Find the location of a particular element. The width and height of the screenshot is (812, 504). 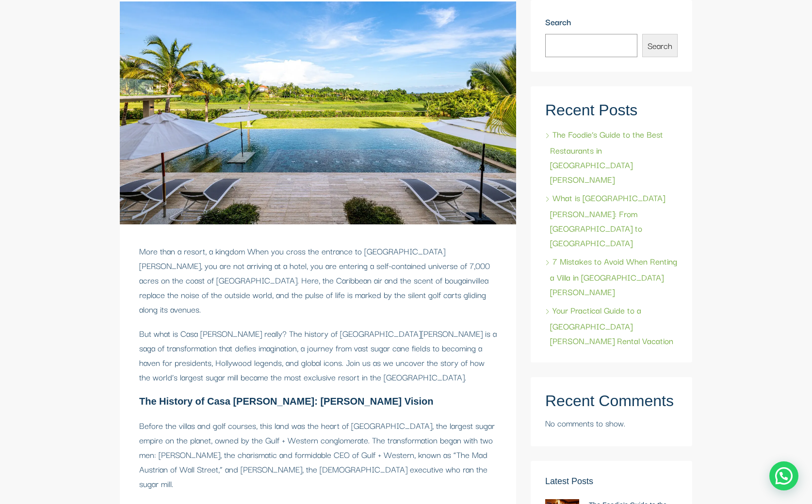

button: Search is located at coordinates (660, 45).